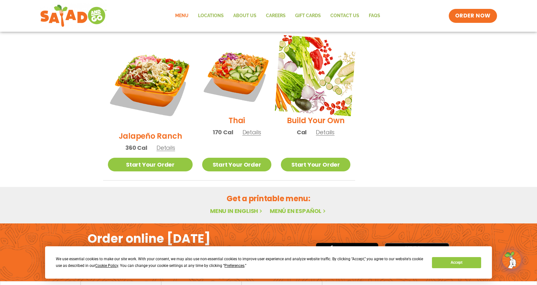  Describe the element at coordinates (223, 132) in the screenshot. I see `span: 170 Cal` at that location.